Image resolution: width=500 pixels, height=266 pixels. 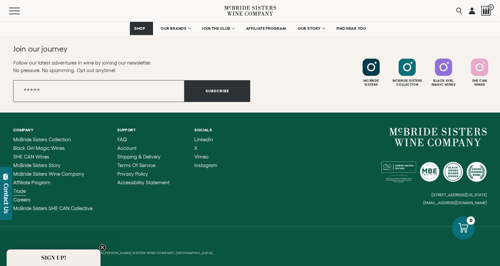 I want to click on span: Trade, so click(x=20, y=191).